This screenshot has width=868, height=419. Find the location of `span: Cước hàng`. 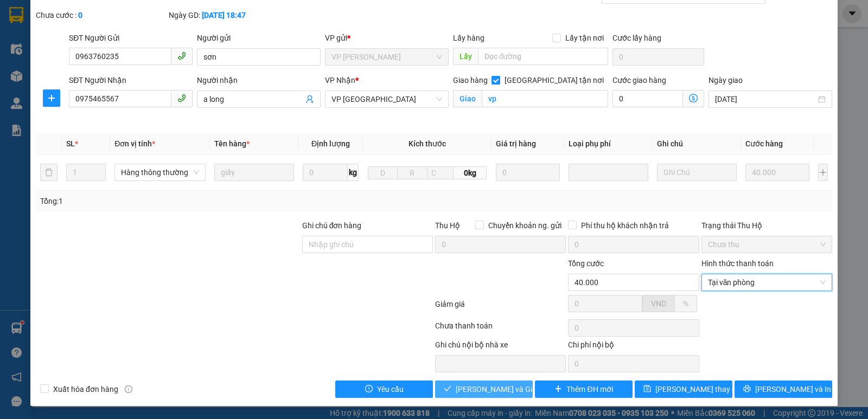

span: Cước hàng is located at coordinates (764, 144).